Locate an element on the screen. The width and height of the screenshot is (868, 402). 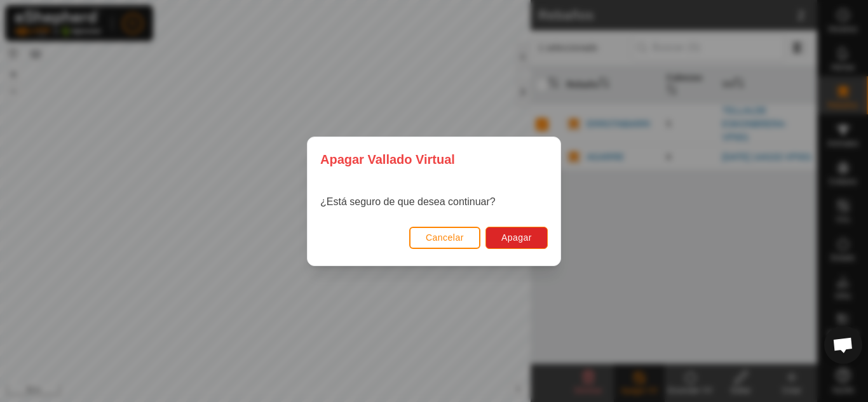
span: Apagar is located at coordinates (517, 238).